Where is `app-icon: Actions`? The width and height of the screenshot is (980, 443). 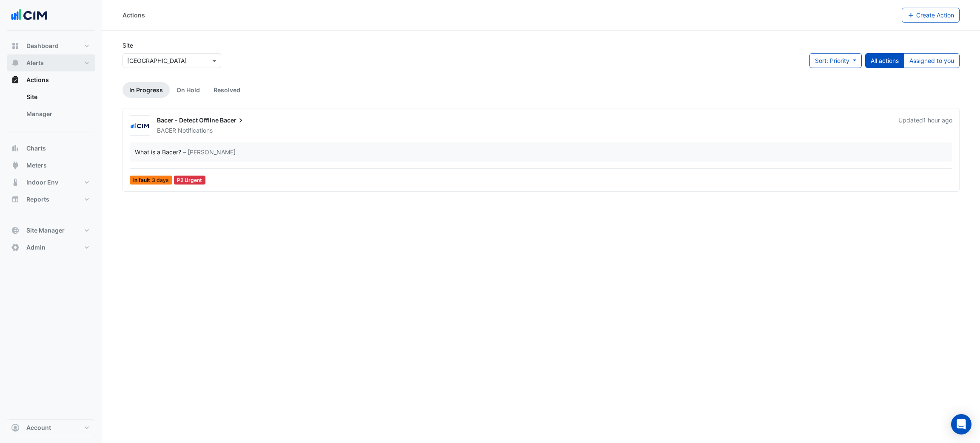 app-icon: Actions is located at coordinates (15, 80).